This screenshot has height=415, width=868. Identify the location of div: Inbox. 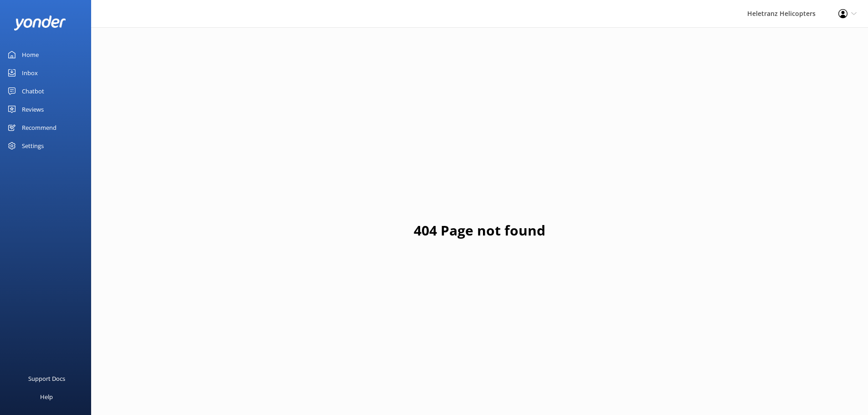
(30, 73).